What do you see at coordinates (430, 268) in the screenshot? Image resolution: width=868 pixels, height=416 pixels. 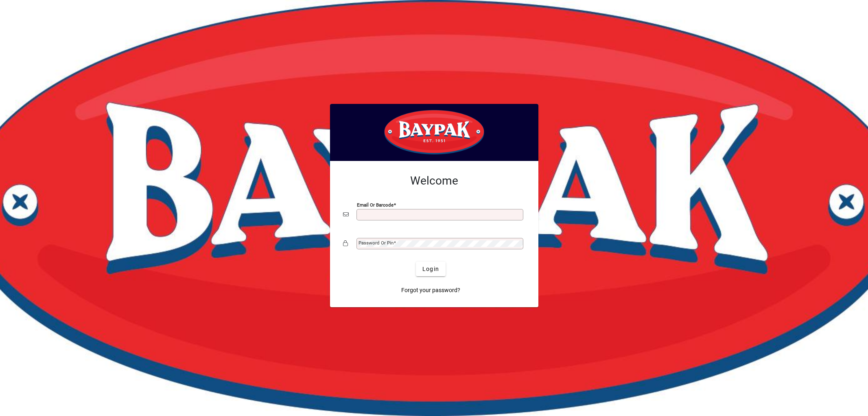 I see `button: Login` at bounding box center [430, 268].